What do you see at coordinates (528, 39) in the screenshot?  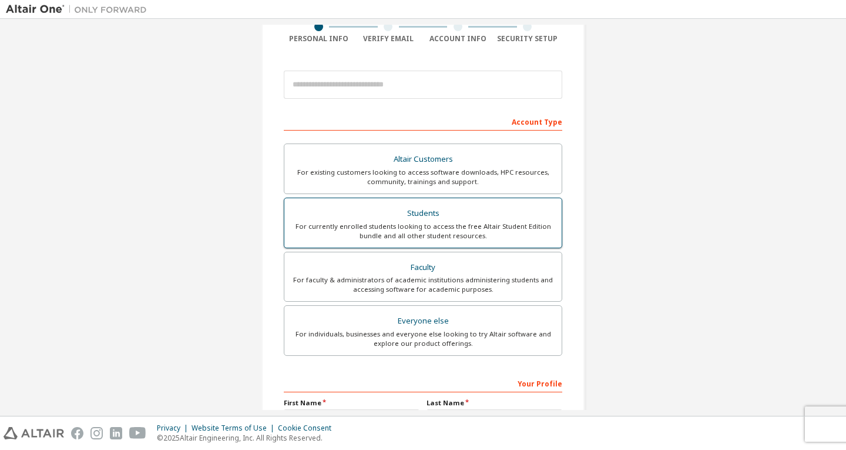 I see `div: Security Setup` at bounding box center [528, 39].